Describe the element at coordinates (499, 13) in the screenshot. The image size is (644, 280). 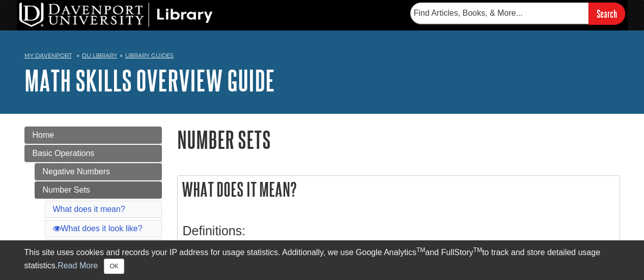
I see `input: Find Articles, Books, & More...` at that location.